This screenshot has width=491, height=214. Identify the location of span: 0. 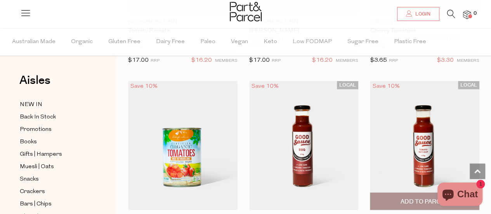
(475, 14).